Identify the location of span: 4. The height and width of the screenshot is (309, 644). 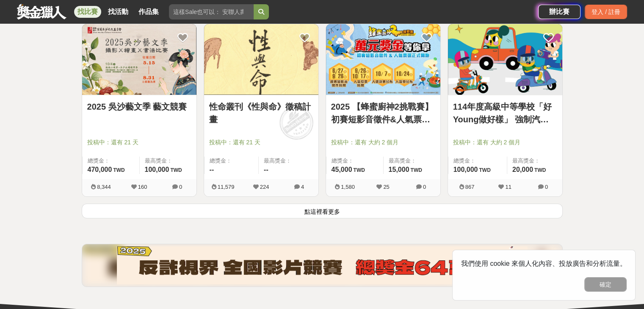
(302, 186).